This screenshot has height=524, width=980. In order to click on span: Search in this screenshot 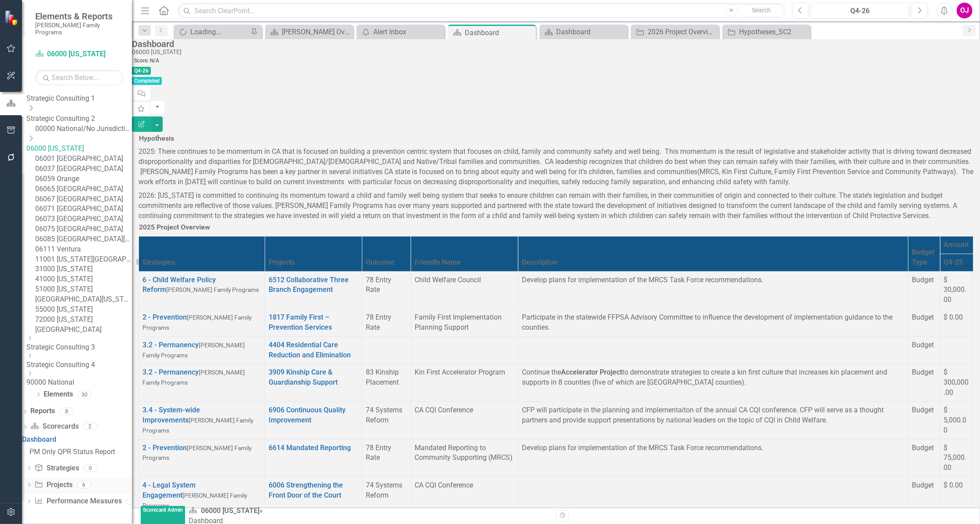, I will do `click(762, 10)`.